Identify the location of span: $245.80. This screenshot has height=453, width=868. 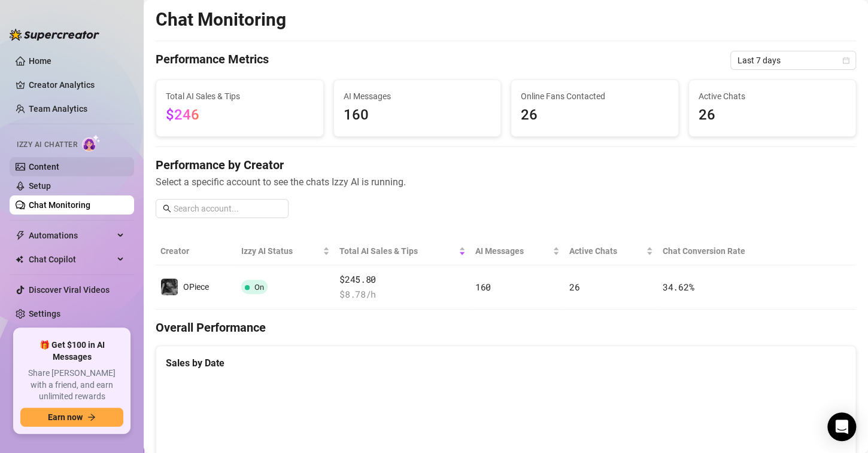
(402, 280).